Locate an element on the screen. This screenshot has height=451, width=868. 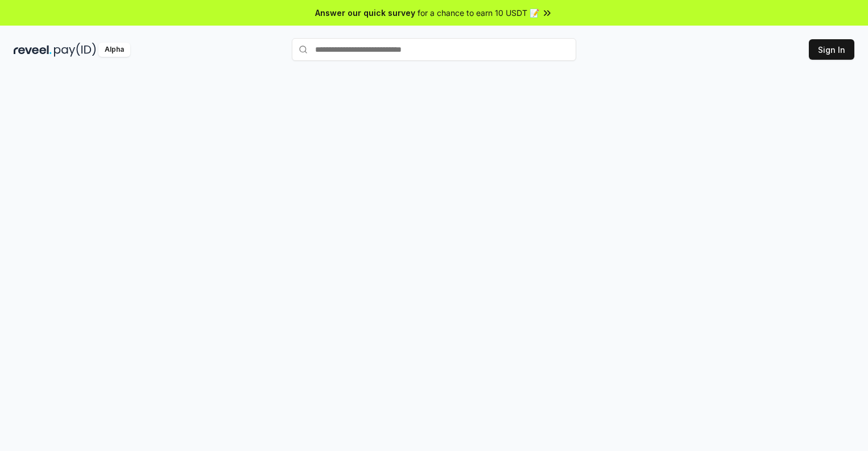
img: pay_id is located at coordinates (75, 50).